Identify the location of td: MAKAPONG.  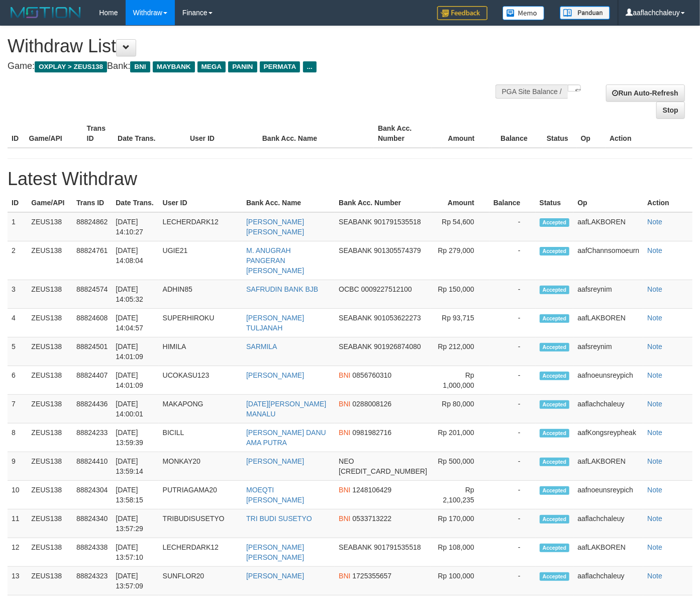
(200, 409).